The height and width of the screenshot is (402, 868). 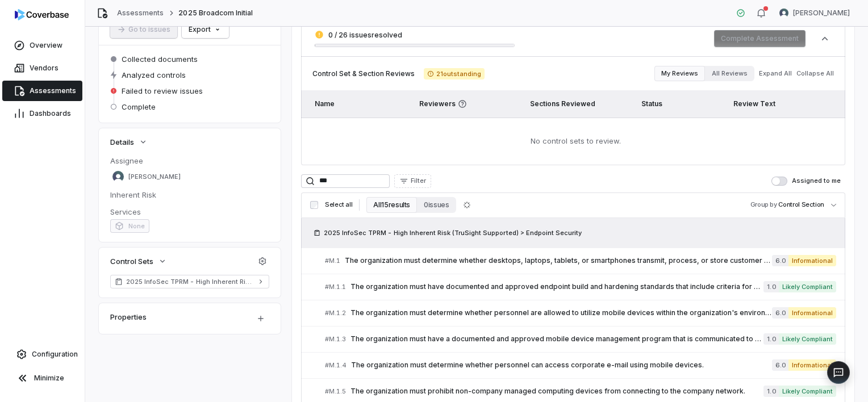 What do you see at coordinates (153, 75) in the screenshot?
I see `span: Analyzed controls` at bounding box center [153, 75].